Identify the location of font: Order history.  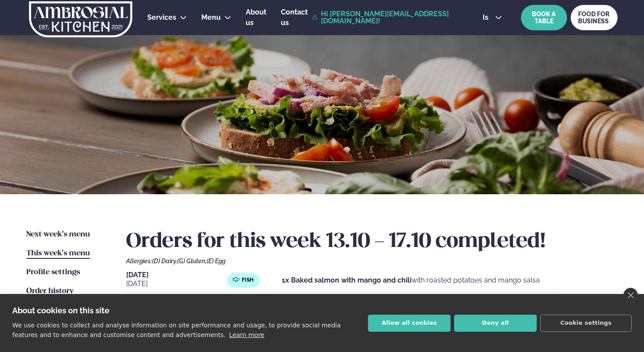
(50, 291).